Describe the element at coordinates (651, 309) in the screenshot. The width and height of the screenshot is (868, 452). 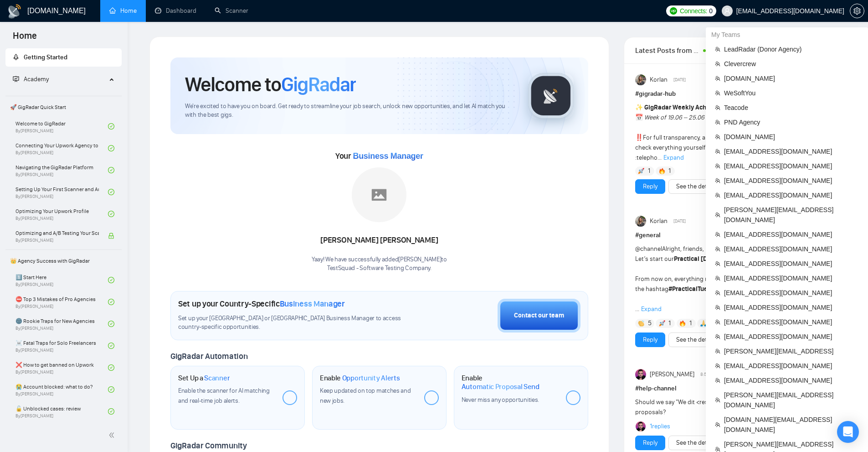
I see `span: Expand` at that location.